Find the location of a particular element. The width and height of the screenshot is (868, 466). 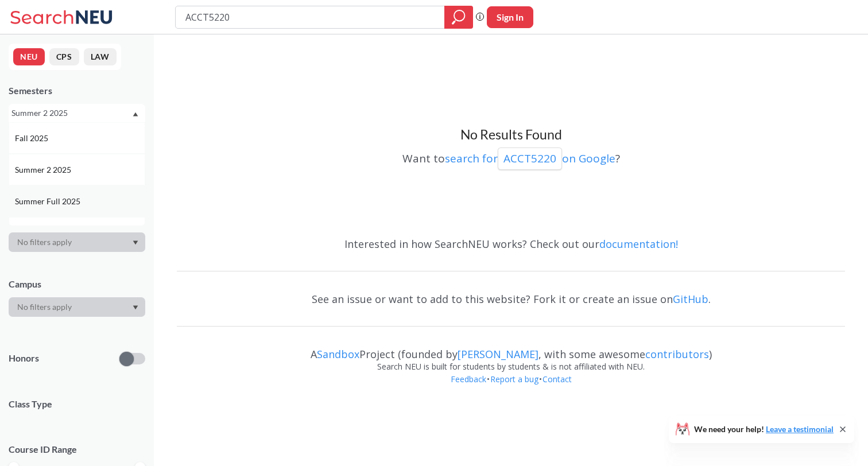

h3: No Results Found is located at coordinates (511, 135).